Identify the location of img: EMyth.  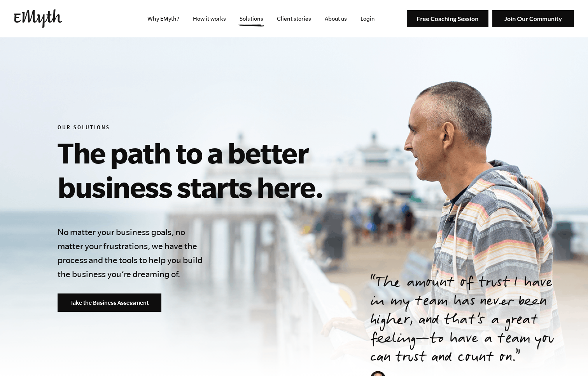
(38, 19).